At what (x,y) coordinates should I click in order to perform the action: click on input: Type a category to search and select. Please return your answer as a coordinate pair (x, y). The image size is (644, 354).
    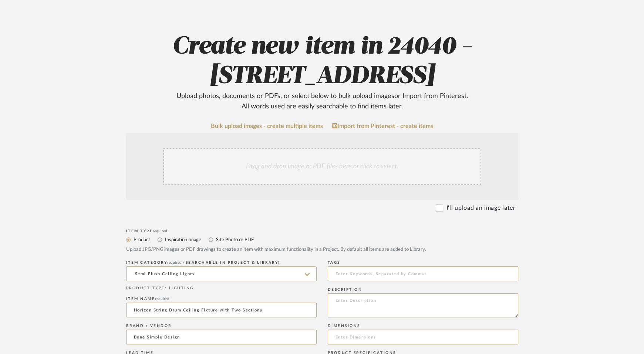
    Looking at the image, I should click on (221, 274).